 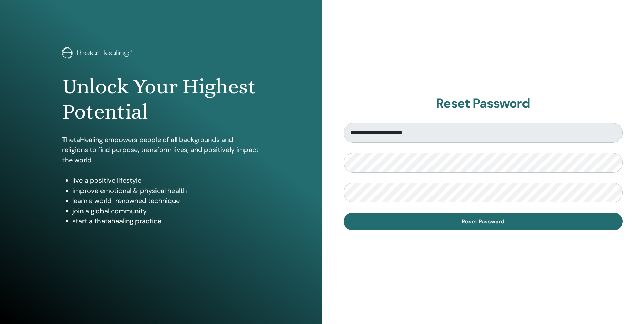 I want to click on h1: Unlock Your Highest Potential, so click(x=161, y=99).